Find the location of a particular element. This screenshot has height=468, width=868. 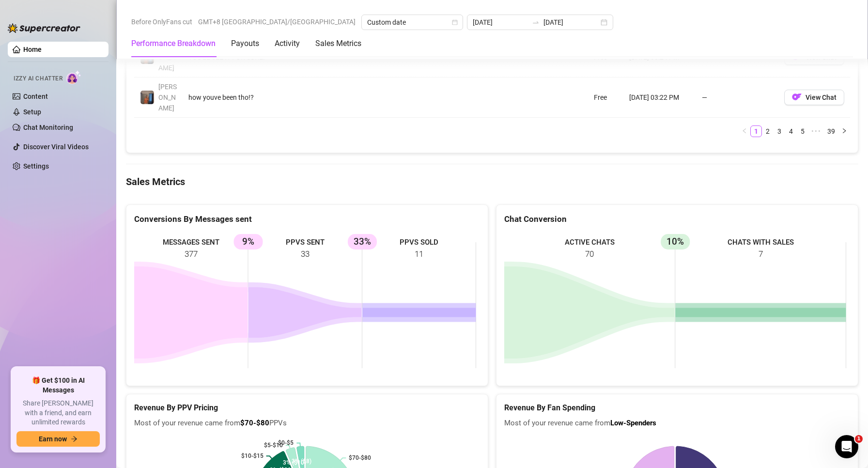

text: $70-$80 is located at coordinates (360, 458).